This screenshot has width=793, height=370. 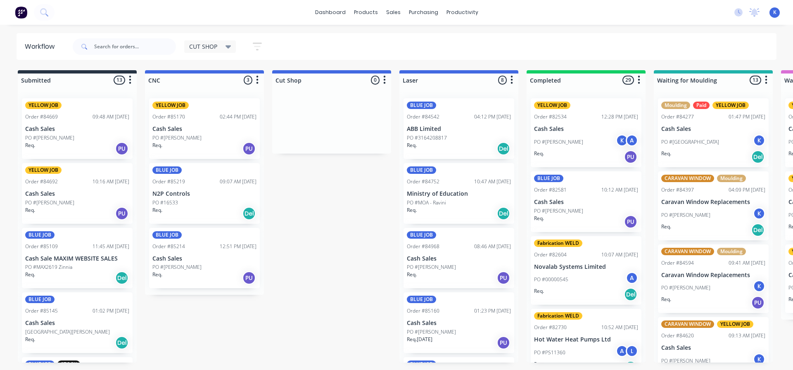 What do you see at coordinates (69, 364) in the screenshot?
I see `div: STOCK` at bounding box center [69, 364].